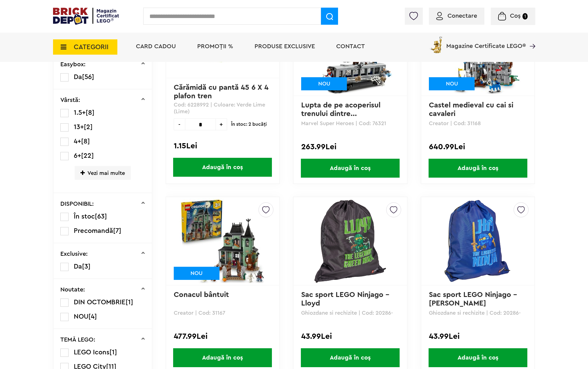  I want to click on span: [7], so click(117, 231).